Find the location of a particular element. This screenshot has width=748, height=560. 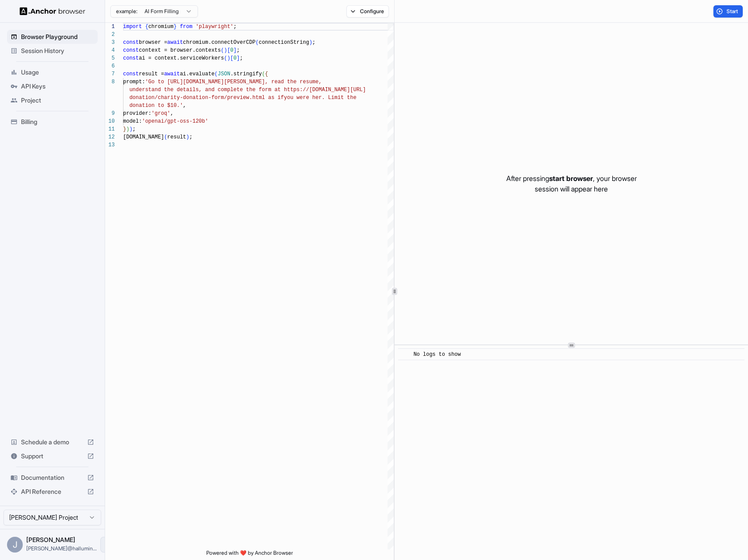

div: Schedule a demo is located at coordinates (52, 442).